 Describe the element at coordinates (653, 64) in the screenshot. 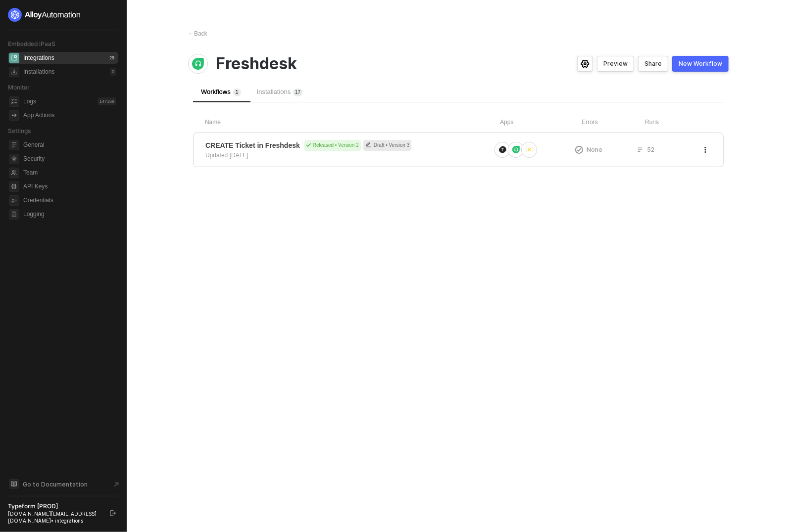

I see `div: Share` at that location.